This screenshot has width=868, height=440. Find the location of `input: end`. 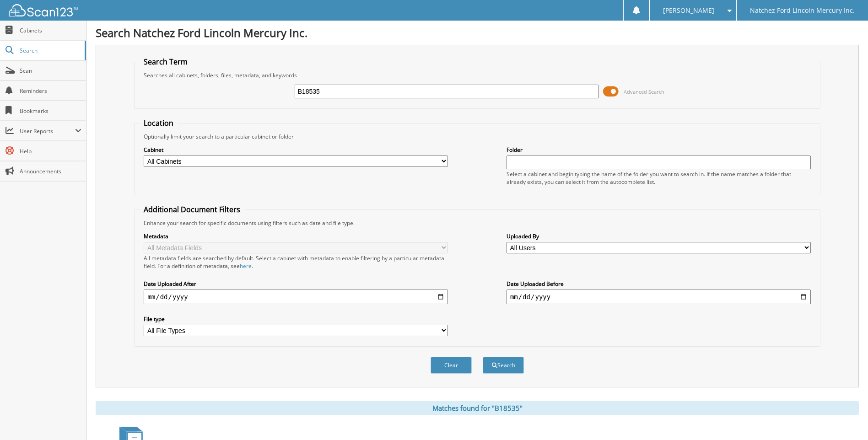

input: end is located at coordinates (658, 297).